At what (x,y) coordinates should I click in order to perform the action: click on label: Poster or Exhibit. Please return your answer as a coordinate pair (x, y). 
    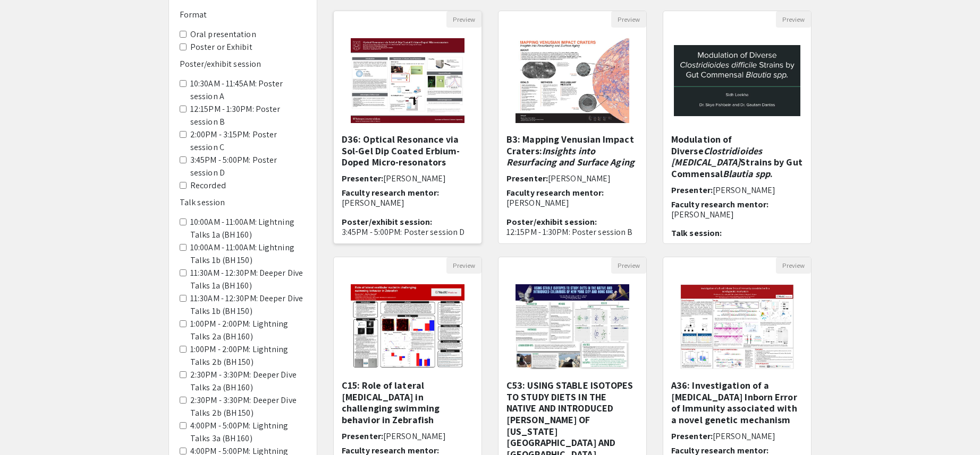
    Looking at the image, I should click on (221, 47).